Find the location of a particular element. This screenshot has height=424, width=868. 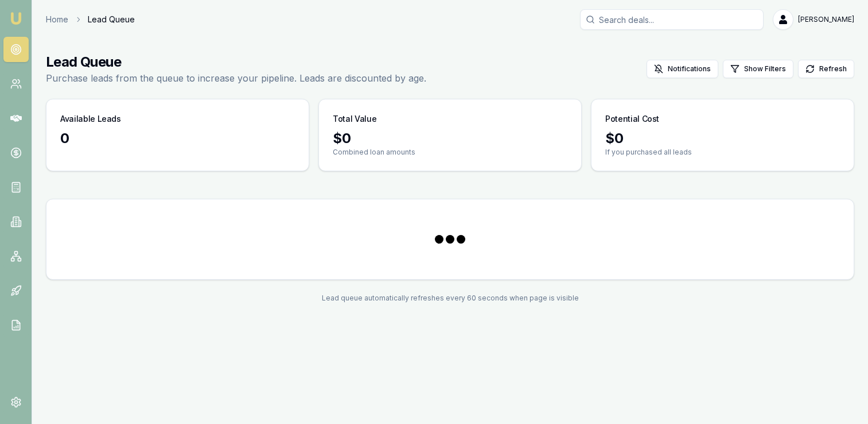

img: emu-icon-u.png is located at coordinates (16, 18).